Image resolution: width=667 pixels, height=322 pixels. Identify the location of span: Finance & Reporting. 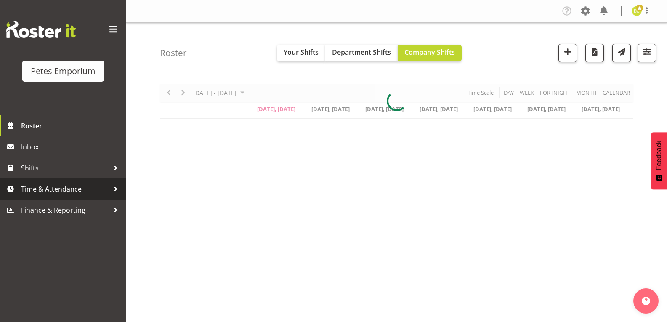
(65, 210).